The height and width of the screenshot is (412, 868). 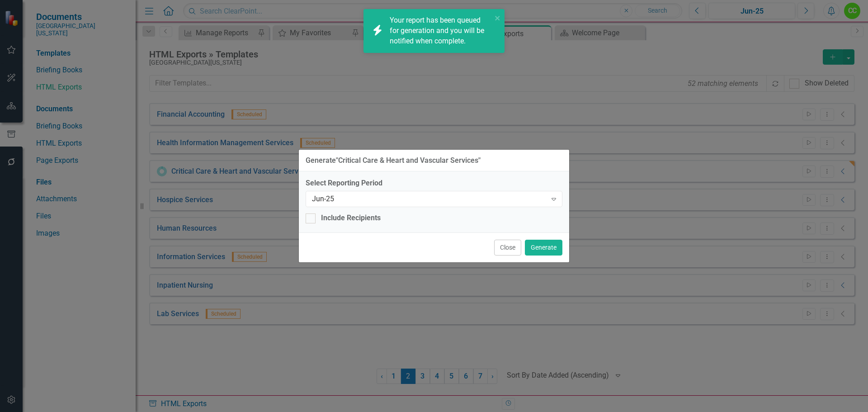 I want to click on div: Generate " Critical Care & Heart and Vascular Services ", so click(x=393, y=161).